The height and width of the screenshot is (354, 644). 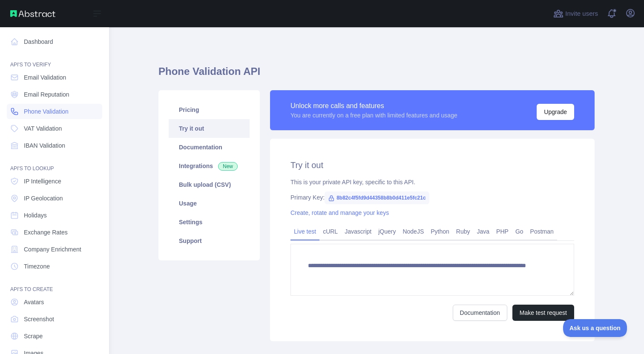 I want to click on a: Try it out, so click(x=209, y=128).